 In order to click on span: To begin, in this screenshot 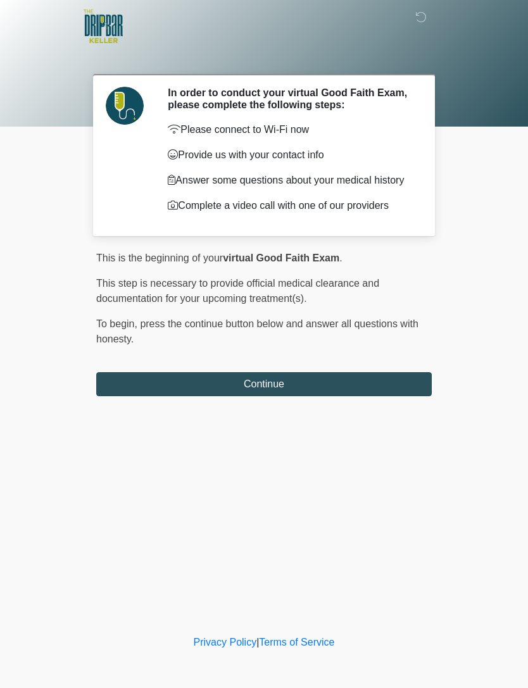, I will do `click(118, 324)`.